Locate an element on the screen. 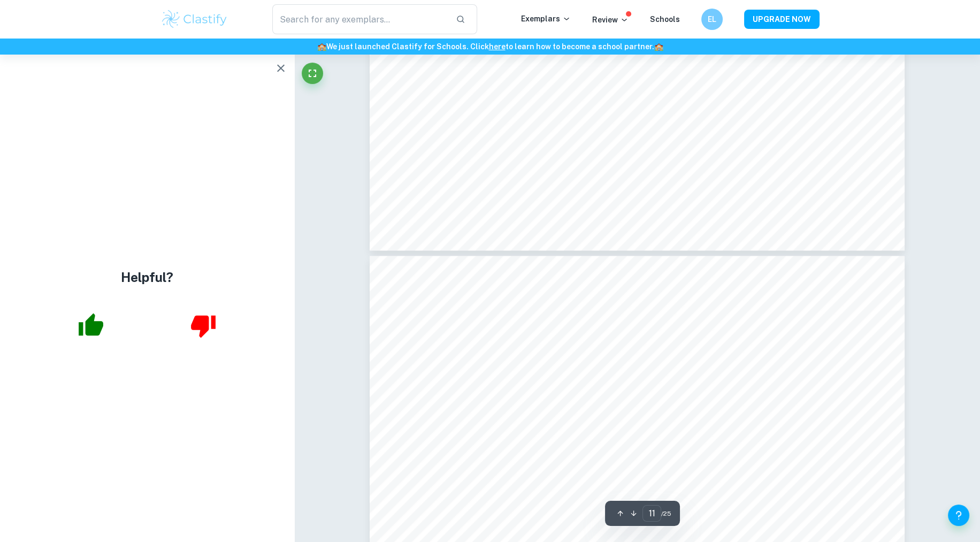  p: Exemplars is located at coordinates (546, 19).